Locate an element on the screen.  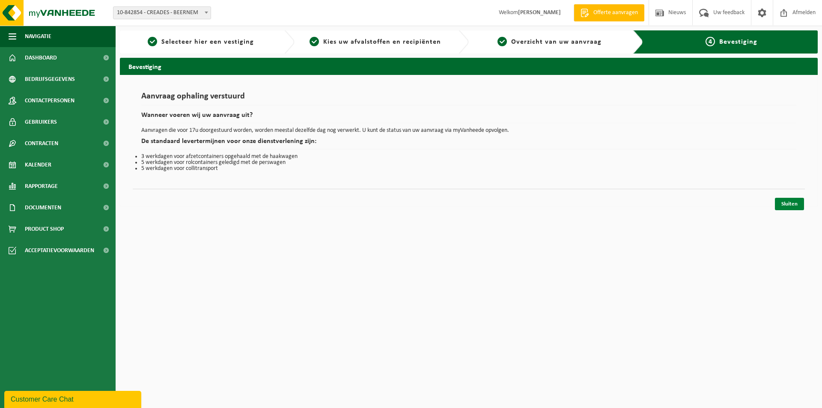
li: 5 werkdagen voor collitransport is located at coordinates (469, 169).